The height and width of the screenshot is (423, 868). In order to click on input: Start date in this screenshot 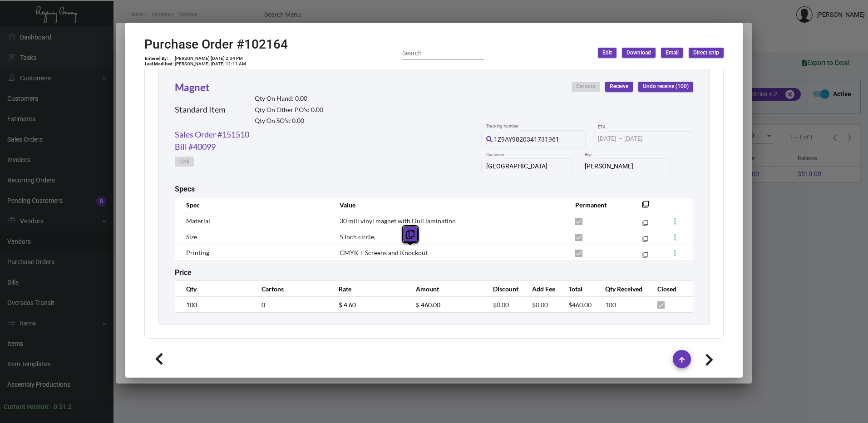, I will do `click(606, 139)`.